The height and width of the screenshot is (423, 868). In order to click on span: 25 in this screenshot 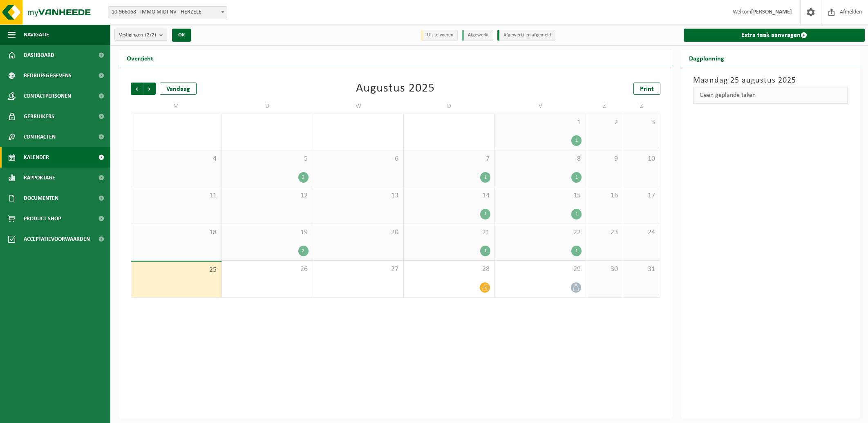, I will do `click(176, 270)`.